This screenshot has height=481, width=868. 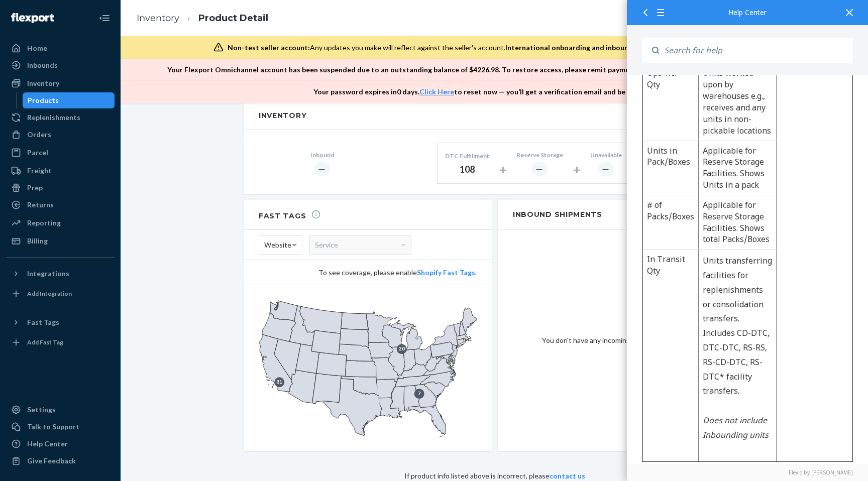 I want to click on div: Returns, so click(x=40, y=205).